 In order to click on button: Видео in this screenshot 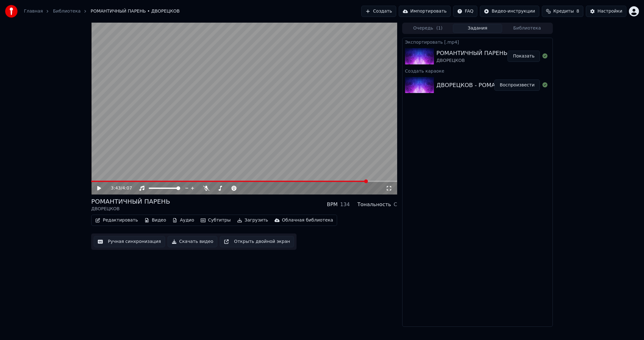, I will do `click(155, 220)`.